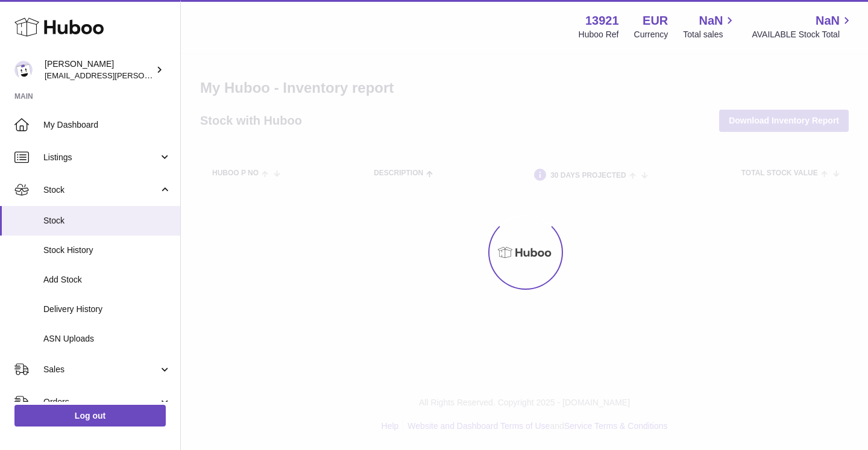 This screenshot has height=450, width=868. I want to click on a: Log out, so click(90, 416).